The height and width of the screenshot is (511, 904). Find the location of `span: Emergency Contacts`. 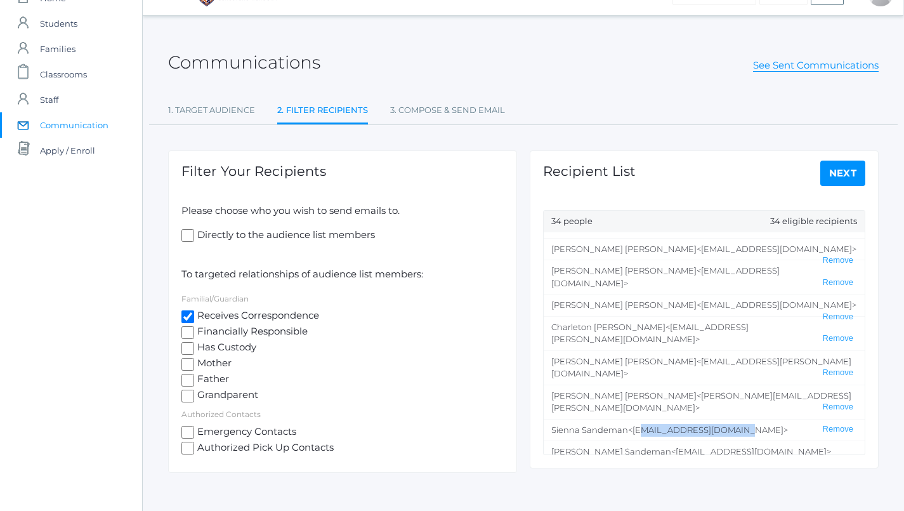

span: Emergency Contacts is located at coordinates (245, 432).